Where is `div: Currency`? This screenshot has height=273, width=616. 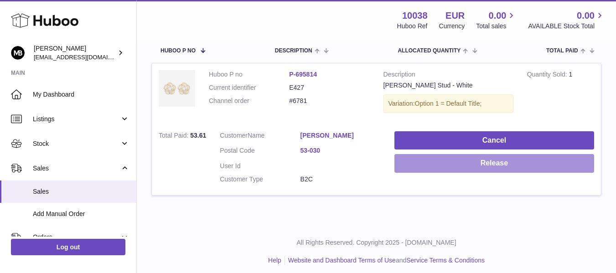
div: Currency is located at coordinates (452, 26).